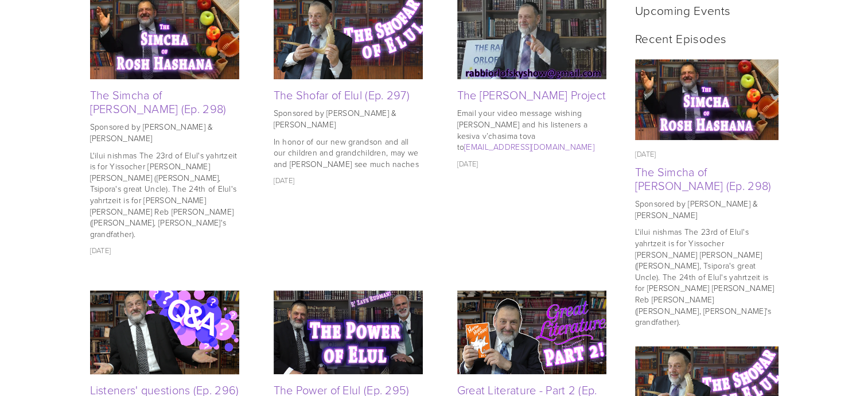 Image resolution: width=868 pixels, height=396 pixels. Describe the element at coordinates (341, 95) in the screenshot. I see `a: The Shofar of Elul (Ep. 297)` at that location.